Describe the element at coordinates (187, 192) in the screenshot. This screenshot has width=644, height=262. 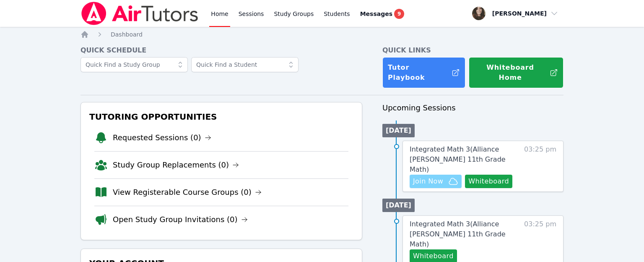
I see `a: View Registerable Course Groups (0)` at that location.